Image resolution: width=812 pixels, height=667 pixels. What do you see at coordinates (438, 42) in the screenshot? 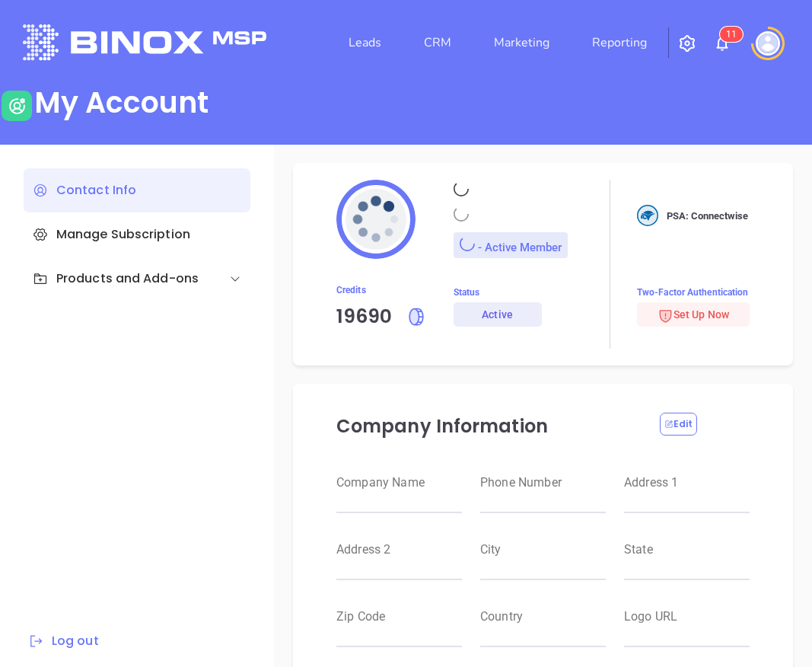
I see `a: CRM` at bounding box center [438, 42].